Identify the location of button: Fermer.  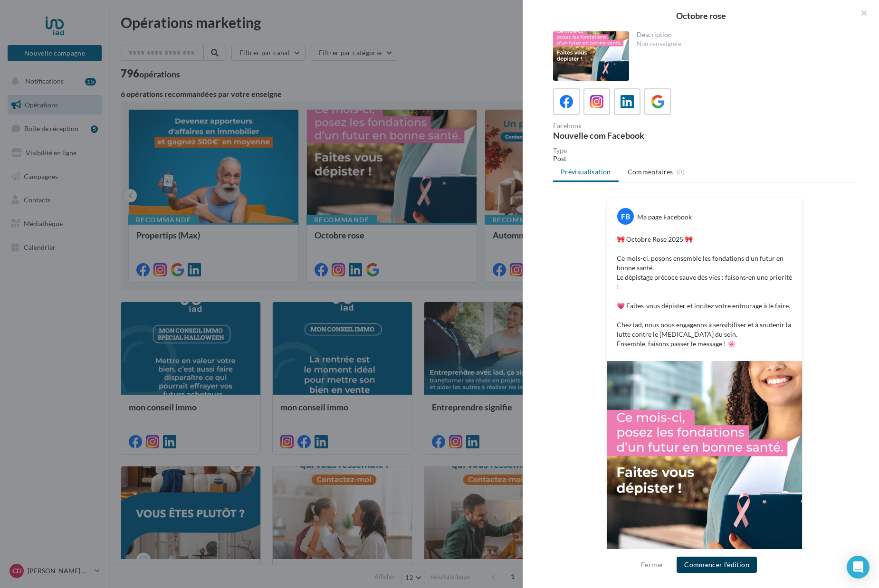
(652, 565).